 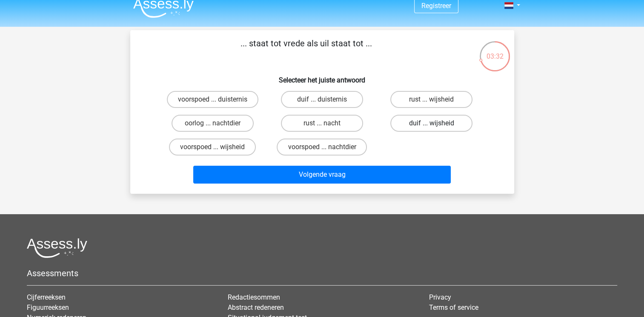 I want to click on label: voorspoed ... duisternis, so click(x=212, y=99).